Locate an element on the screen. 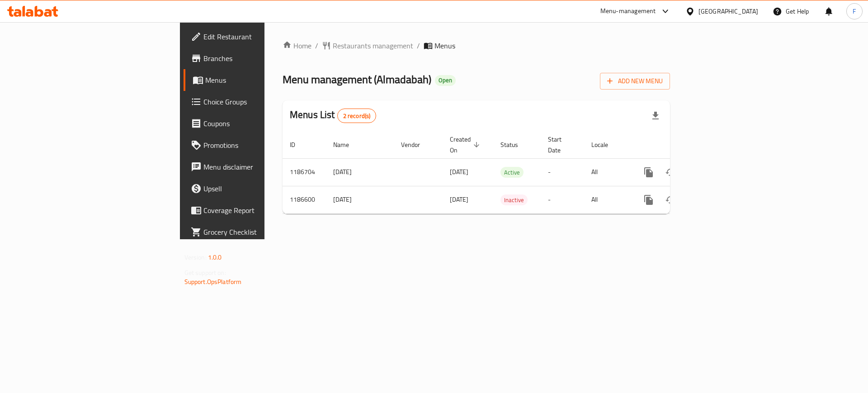 The image size is (868, 393). span: Active is located at coordinates (512, 172).